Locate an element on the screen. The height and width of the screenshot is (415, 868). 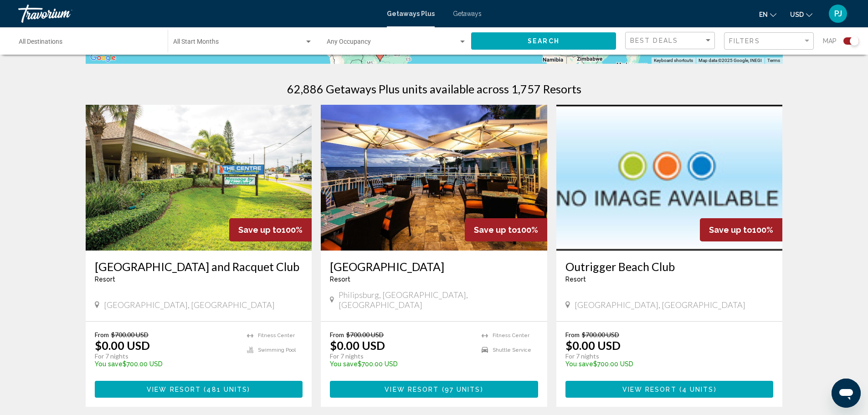
span: Shuttle Service is located at coordinates (512, 349).